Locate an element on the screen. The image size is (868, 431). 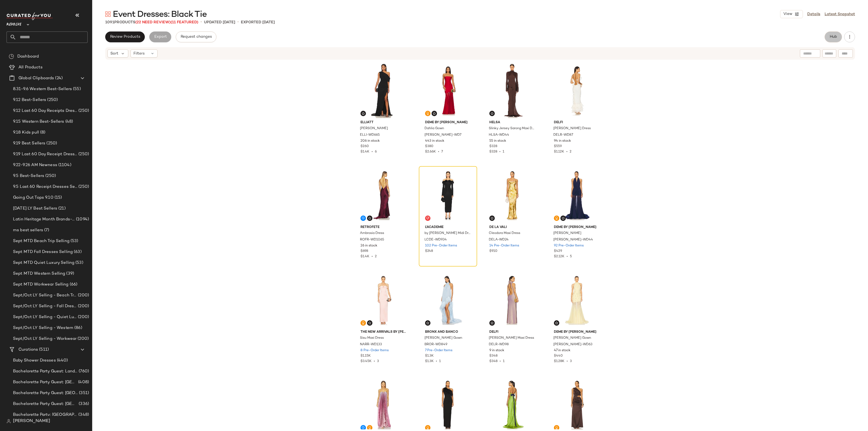
span: Curations is located at coordinates (28, 350).